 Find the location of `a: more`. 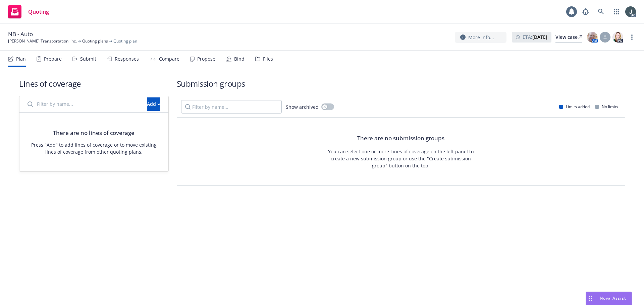

a: more is located at coordinates (632, 37).